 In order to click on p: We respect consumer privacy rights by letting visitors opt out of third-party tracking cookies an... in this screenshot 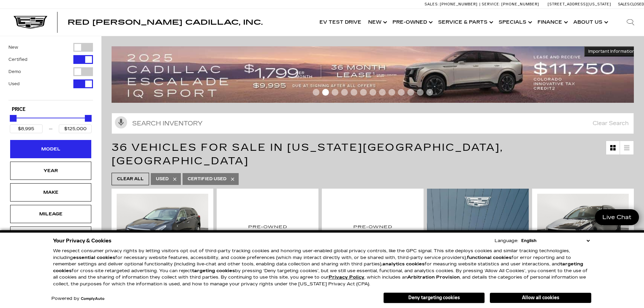, I will do `click(322, 267)`.